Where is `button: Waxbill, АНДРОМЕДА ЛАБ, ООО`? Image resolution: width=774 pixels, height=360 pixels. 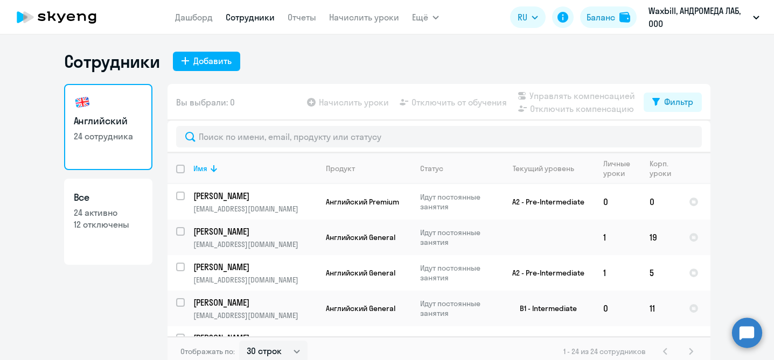
button: Waxbill, АНДРОМЕДА ЛАБ, ООО is located at coordinates (704, 17).